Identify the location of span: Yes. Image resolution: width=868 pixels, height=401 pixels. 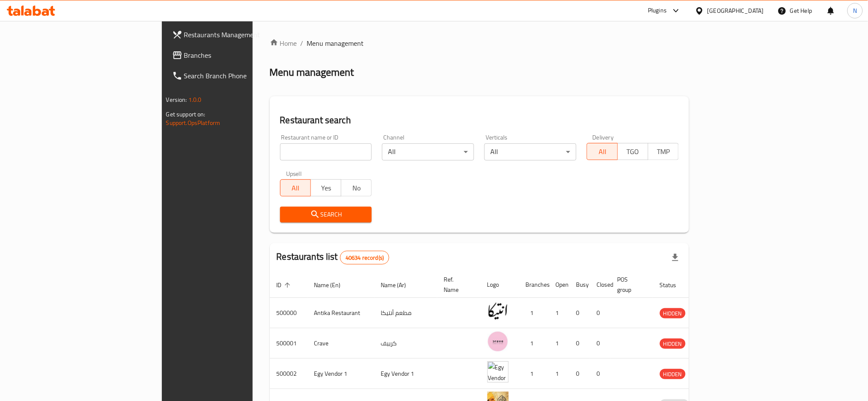
(326, 188).